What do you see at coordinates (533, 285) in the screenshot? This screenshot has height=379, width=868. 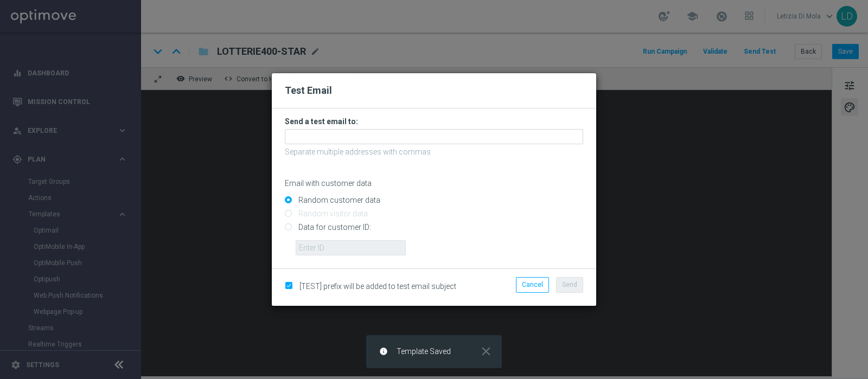 I see `button: Cancel` at bounding box center [533, 285].